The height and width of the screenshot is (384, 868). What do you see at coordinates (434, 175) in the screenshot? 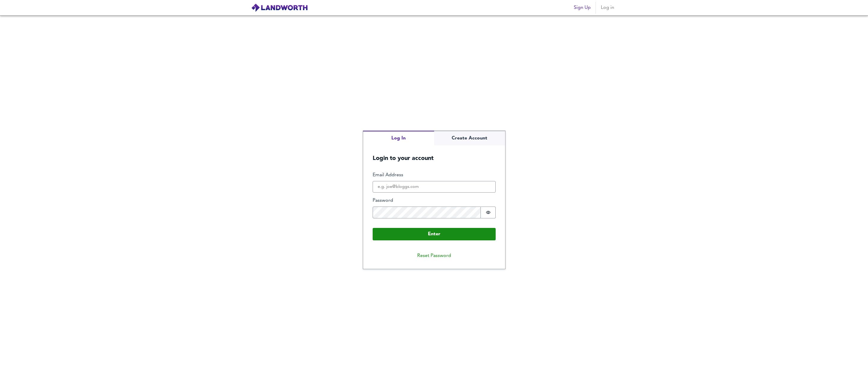
I see `label: Email Address` at bounding box center [434, 175].